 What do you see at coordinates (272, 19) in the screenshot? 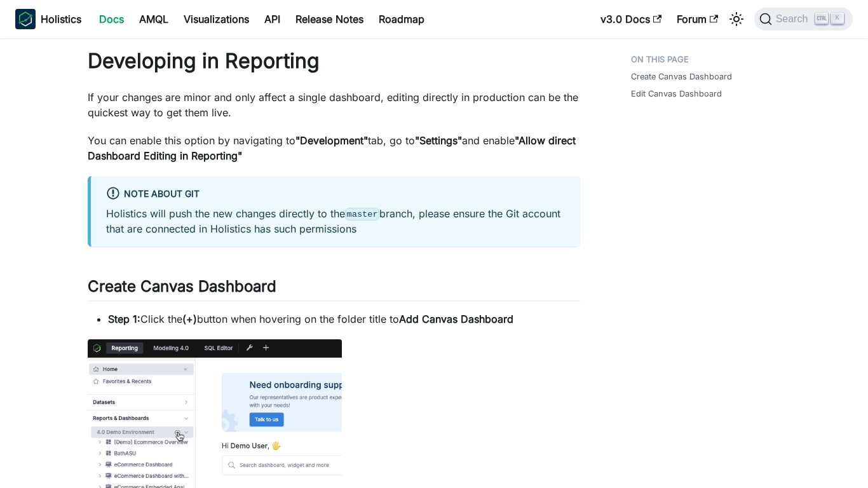
I see `a: API` at bounding box center [272, 19].